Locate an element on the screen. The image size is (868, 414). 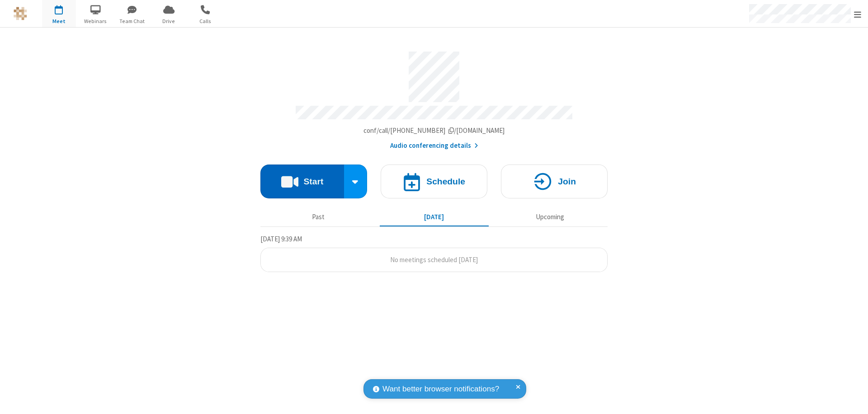
span: Want better browser notifications? is located at coordinates (441, 389).